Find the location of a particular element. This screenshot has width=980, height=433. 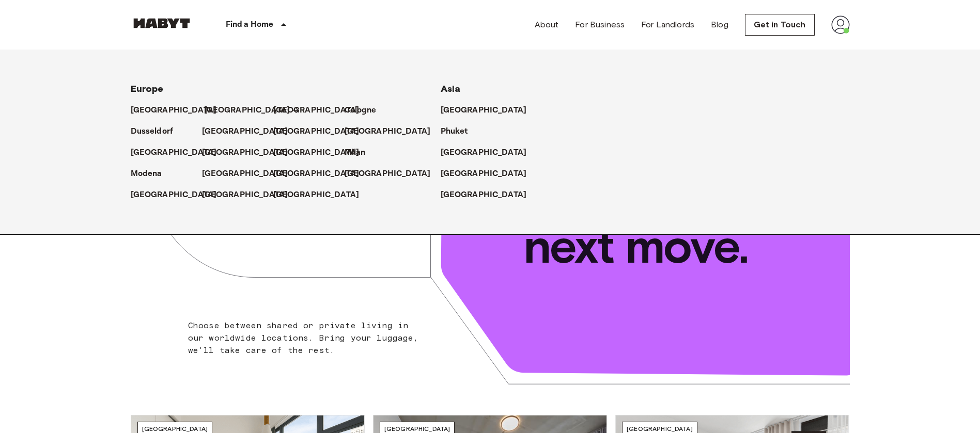

a: Dusseldorf is located at coordinates (157, 132).